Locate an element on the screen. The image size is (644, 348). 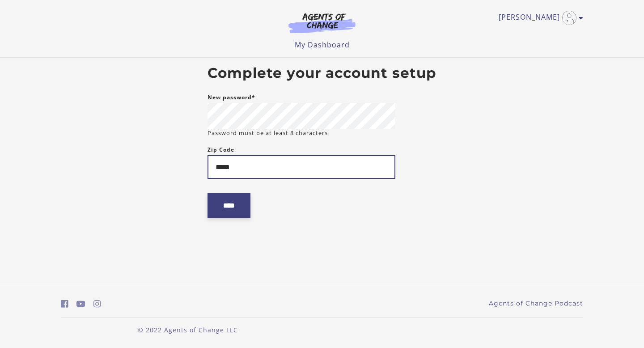
a: https://www.facebook.com/groups/aswbtestprep (Open in a new window) is located at coordinates (64, 304).